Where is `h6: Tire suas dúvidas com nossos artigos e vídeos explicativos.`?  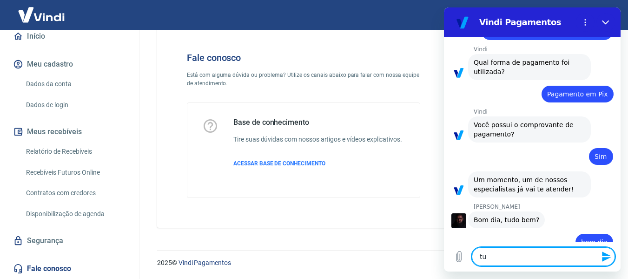 h6: Tire suas dúvidas com nossos artigos e vídeos explicativos. is located at coordinates (318, 139).